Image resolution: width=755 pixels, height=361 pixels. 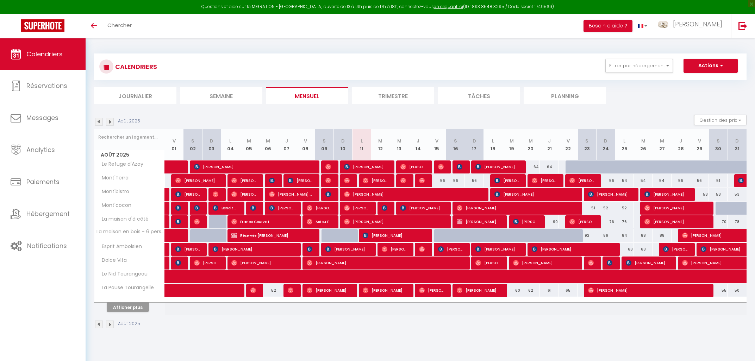 What do you see at coordinates (549, 291) in the screenshot?
I see `div: 61` at bounding box center [549, 291].